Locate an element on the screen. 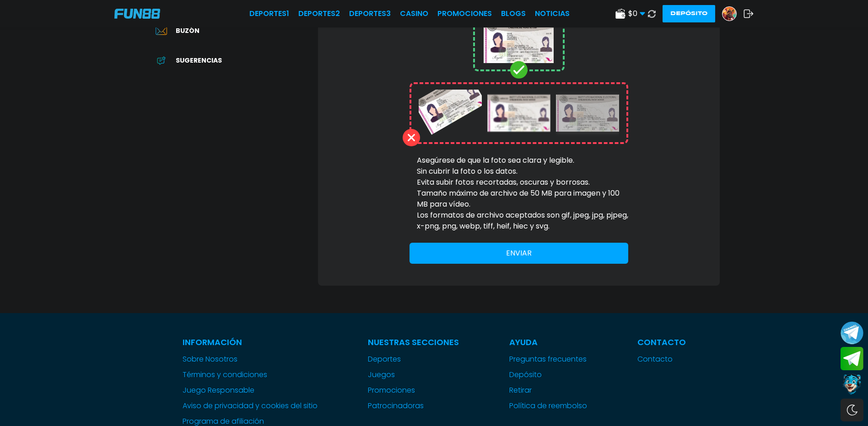 The image size is (868, 426). span: Buzón is located at coordinates (188, 31).